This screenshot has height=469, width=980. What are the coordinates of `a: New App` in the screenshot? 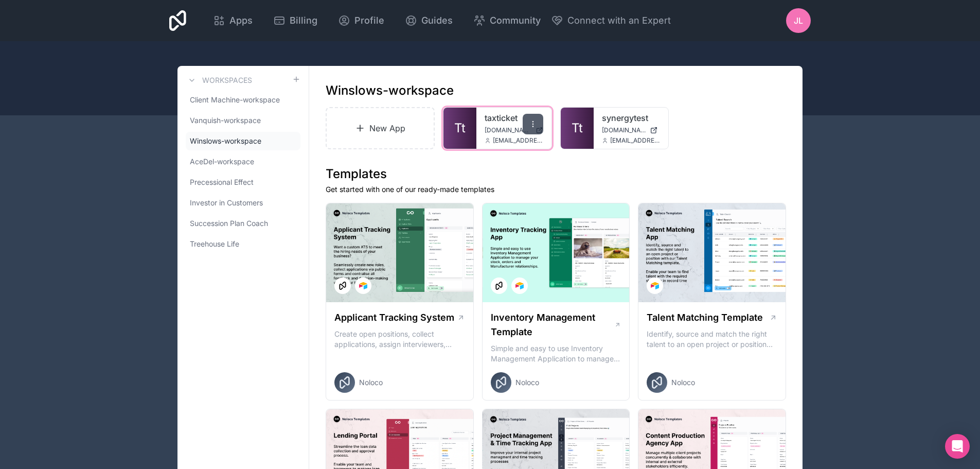 It's located at (380, 128).